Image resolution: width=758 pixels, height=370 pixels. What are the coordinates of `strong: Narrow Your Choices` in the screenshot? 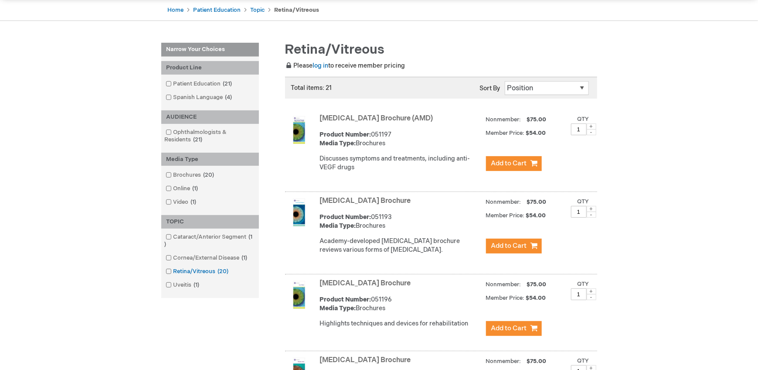 It's located at (210, 50).